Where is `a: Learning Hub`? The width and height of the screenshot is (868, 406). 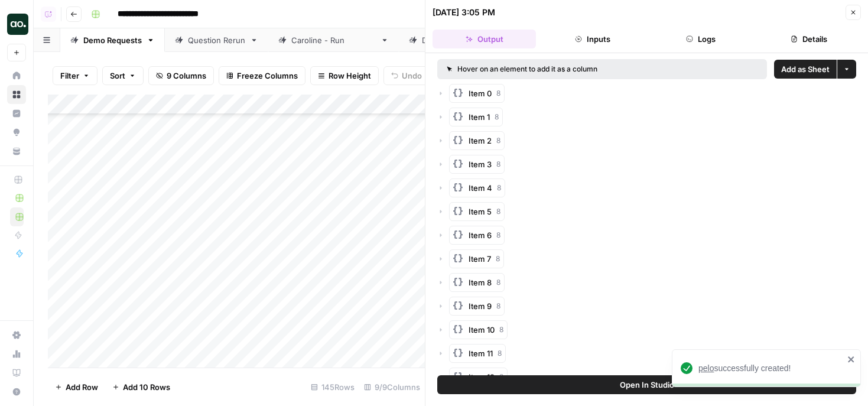
a: Learning Hub is located at coordinates (17, 373).